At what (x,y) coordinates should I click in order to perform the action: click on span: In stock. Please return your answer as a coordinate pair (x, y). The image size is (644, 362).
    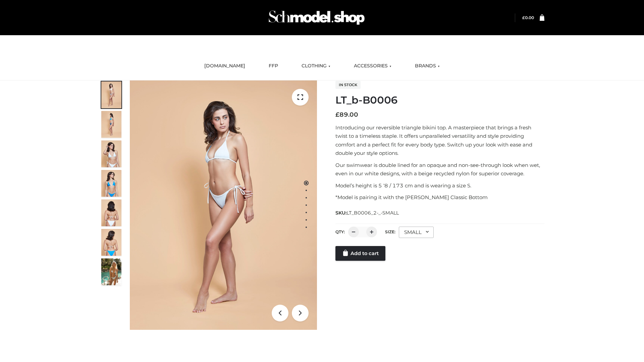
    Looking at the image, I should click on (348, 85).